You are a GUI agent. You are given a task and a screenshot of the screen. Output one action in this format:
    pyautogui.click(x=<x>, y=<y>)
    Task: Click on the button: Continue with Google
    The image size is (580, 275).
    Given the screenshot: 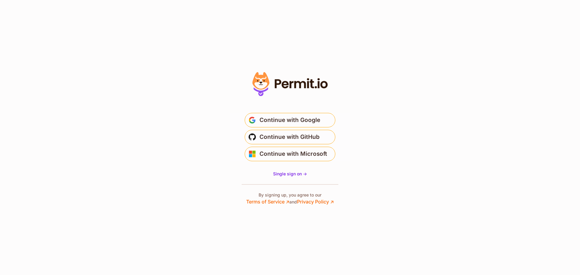 What is the action you would take?
    pyautogui.click(x=290, y=120)
    